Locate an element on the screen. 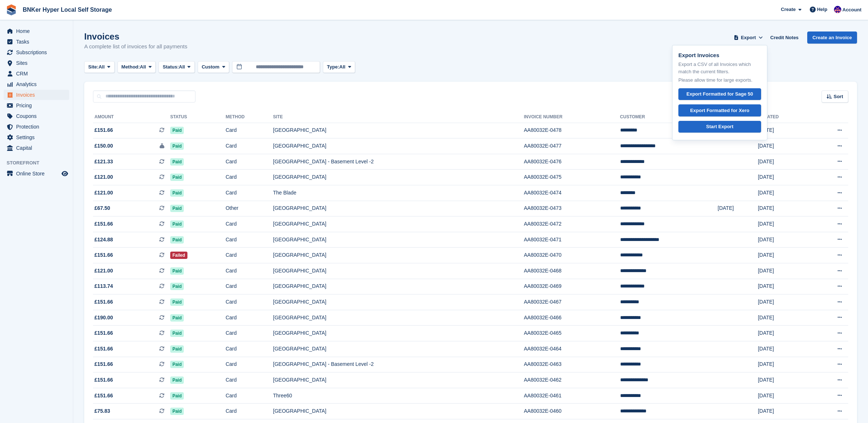 The width and height of the screenshot is (868, 423). a: Export Formatted for Sage 50 is located at coordinates (720, 94).